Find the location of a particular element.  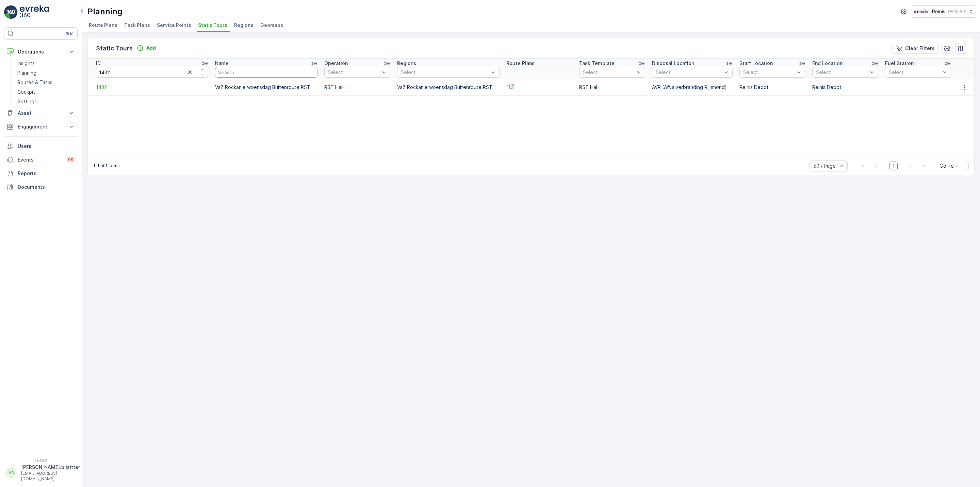

p: End Location is located at coordinates (827, 63).